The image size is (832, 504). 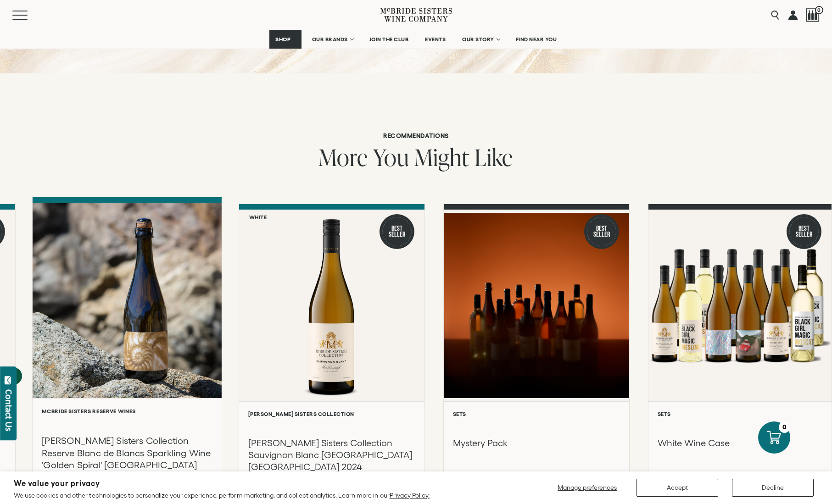 What do you see at coordinates (283, 39) in the screenshot?
I see `span: SHOP` at bounding box center [283, 39].